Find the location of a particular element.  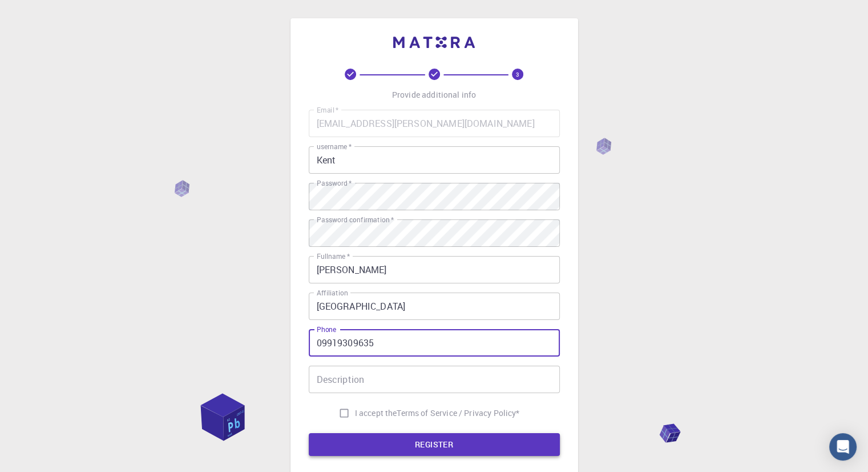

label: Password confirmation is located at coordinates (355, 219).